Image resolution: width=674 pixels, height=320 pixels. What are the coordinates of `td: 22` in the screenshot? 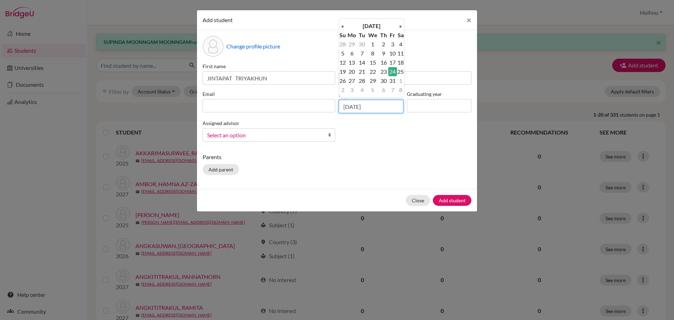 It's located at (372, 72).